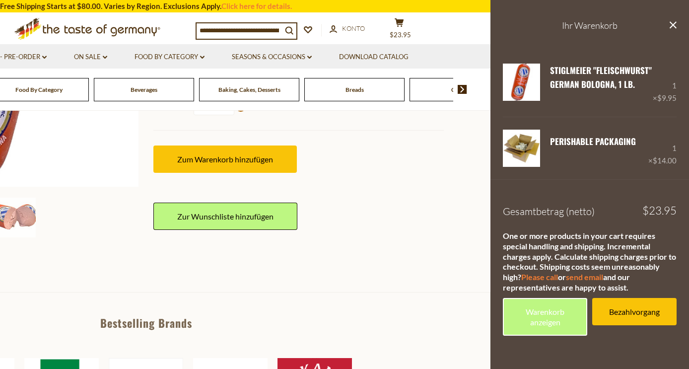 This screenshot has width=689, height=369. What do you see at coordinates (347, 29) in the screenshot?
I see `a: Konto` at bounding box center [347, 29].